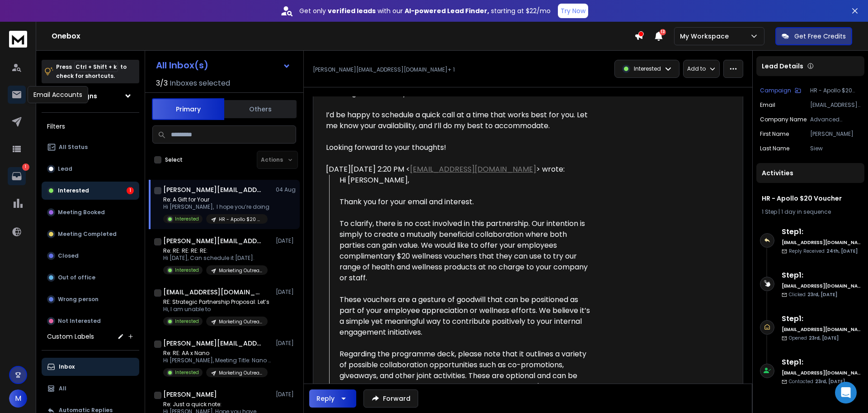 This screenshot has height=413, width=868. What do you see at coordinates (836, 120) in the screenshot?
I see `p: Advanced Substrate Technologies Pte Ltd (AST)` at bounding box center [836, 120].